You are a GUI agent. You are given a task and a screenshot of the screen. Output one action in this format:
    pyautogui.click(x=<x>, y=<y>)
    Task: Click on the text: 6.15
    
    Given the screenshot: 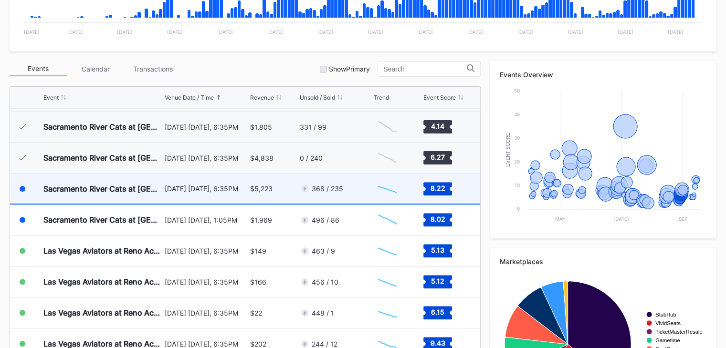 What is the action you would take?
    pyautogui.click(x=437, y=312)
    